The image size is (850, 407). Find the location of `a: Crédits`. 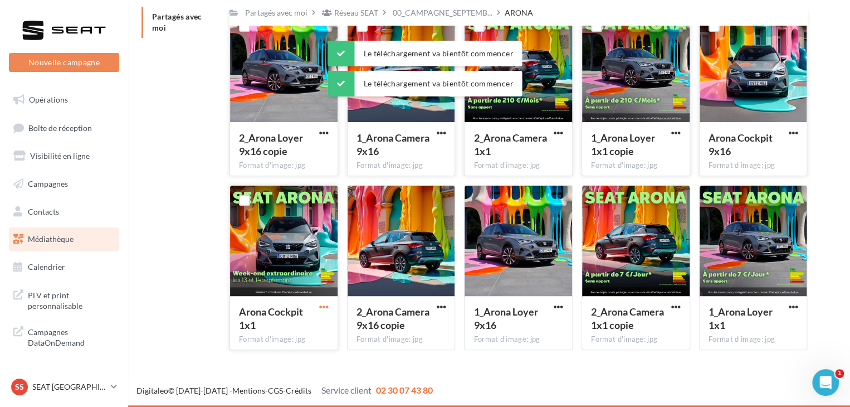

a: Crédits is located at coordinates (298, 390).